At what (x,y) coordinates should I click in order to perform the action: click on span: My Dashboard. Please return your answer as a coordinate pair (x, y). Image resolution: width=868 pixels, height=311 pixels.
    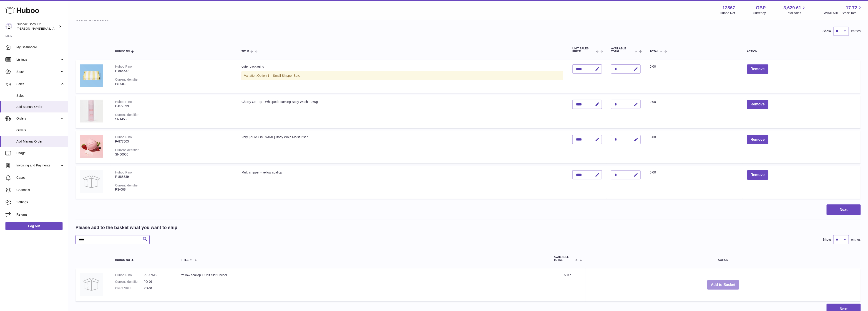
    Looking at the image, I should click on (40, 47).